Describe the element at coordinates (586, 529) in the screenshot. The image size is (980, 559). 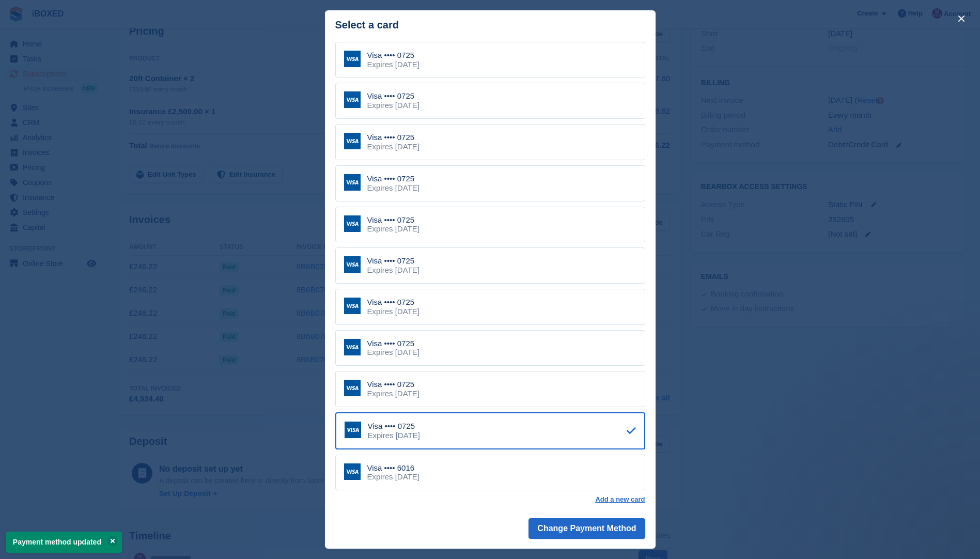
I see `button: Change Payment Method` at that location.